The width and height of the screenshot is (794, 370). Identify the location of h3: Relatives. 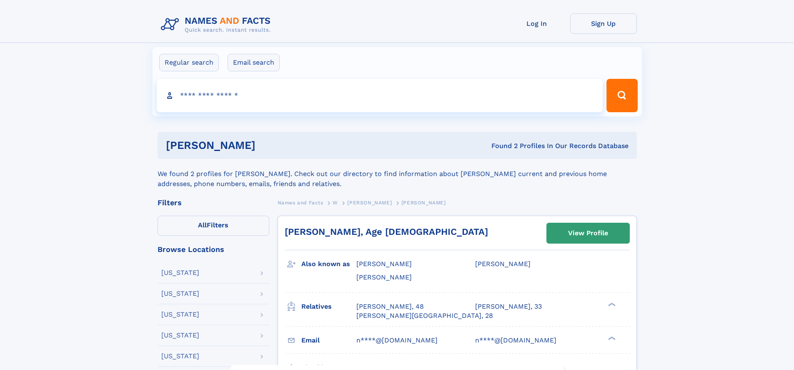
(329, 306).